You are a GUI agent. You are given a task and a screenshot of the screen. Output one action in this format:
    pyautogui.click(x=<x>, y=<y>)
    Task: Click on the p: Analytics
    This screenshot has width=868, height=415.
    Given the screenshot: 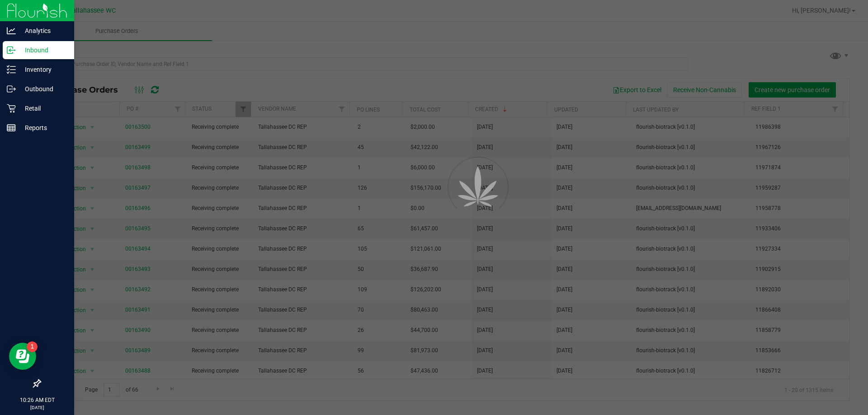 What is the action you would take?
    pyautogui.click(x=43, y=31)
    